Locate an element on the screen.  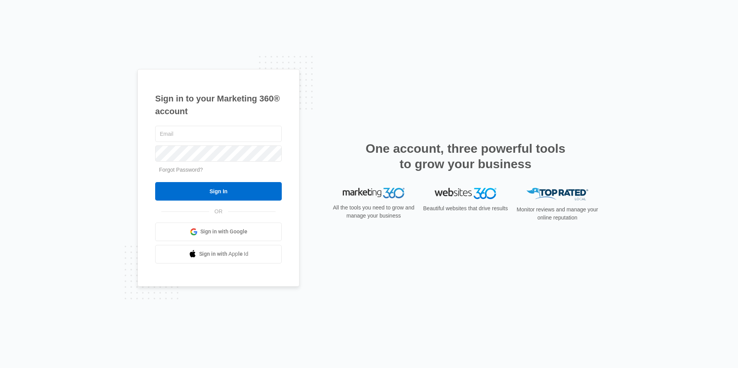
img: Websites 360 is located at coordinates (466, 193).